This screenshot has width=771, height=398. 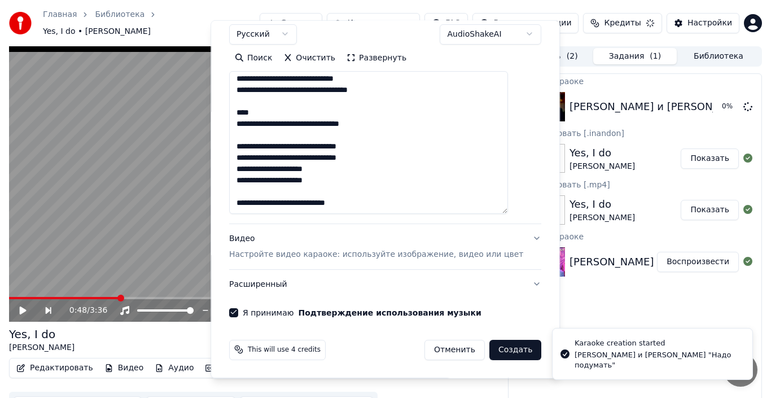 What do you see at coordinates (284, 349) in the screenshot?
I see `span: This will use 4 credits` at bounding box center [284, 349].